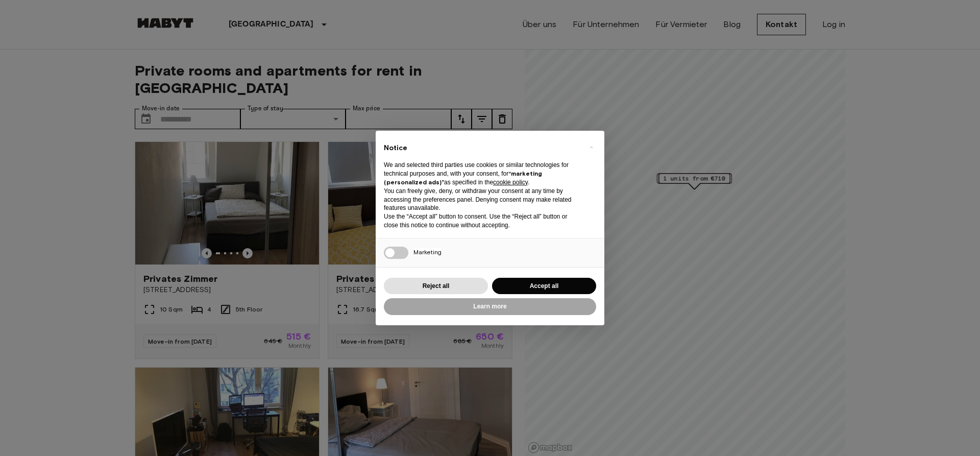 The image size is (980, 456). Describe the element at coordinates (482, 173) in the screenshot. I see `p: We and selected third parties use cookies or similar technologies for technical purposes and, wit...` at that location.